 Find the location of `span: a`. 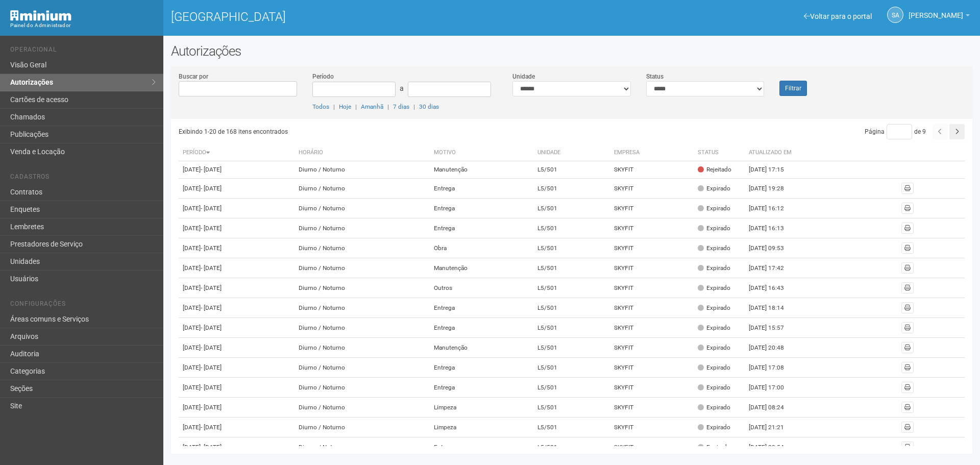

span: a is located at coordinates (402, 88).